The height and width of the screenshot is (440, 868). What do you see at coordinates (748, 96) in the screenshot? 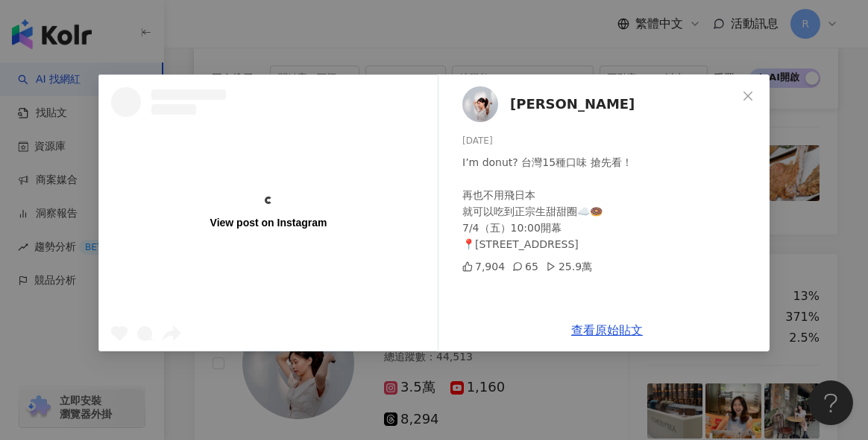
I see `button: Close` at bounding box center [748, 96].